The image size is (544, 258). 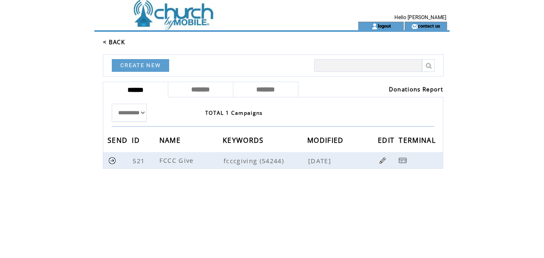 I want to click on a: Donations Report, so click(x=416, y=89).